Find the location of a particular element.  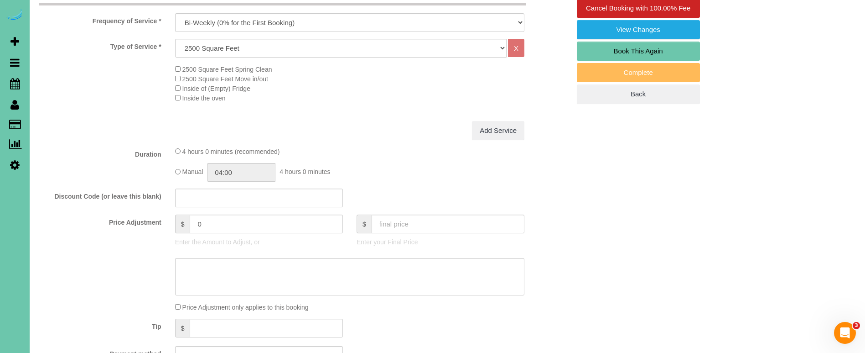

img: Automaid Logo is located at coordinates (15, 16).